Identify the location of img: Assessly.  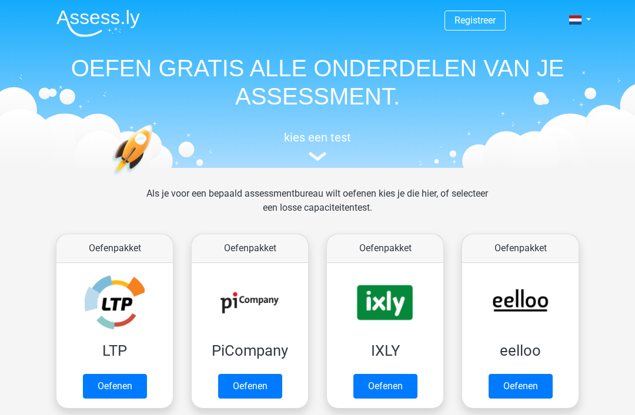
(98, 23).